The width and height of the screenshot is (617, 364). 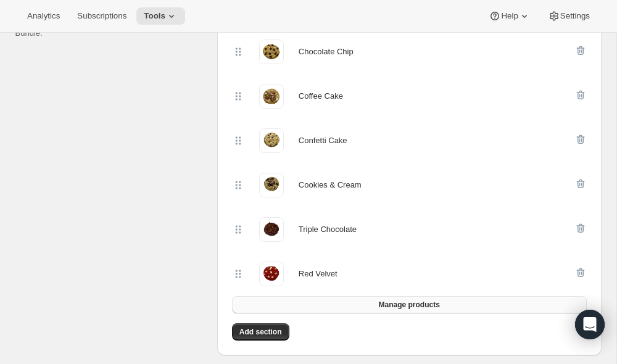 What do you see at coordinates (161, 16) in the screenshot?
I see `button: Tools` at bounding box center [161, 16].